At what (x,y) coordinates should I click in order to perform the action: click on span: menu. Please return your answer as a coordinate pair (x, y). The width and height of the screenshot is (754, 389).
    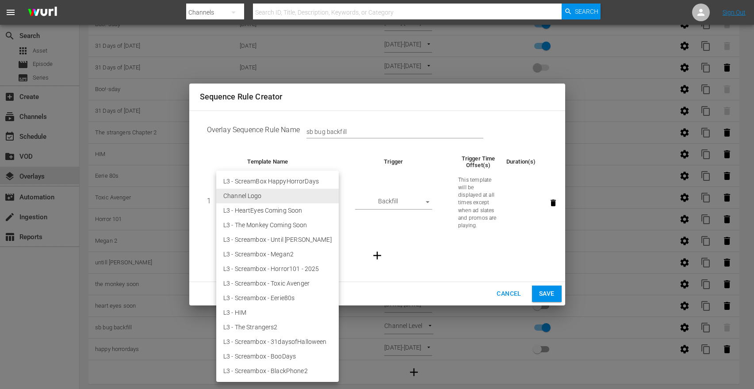
    Looking at the image, I should click on (11, 12).